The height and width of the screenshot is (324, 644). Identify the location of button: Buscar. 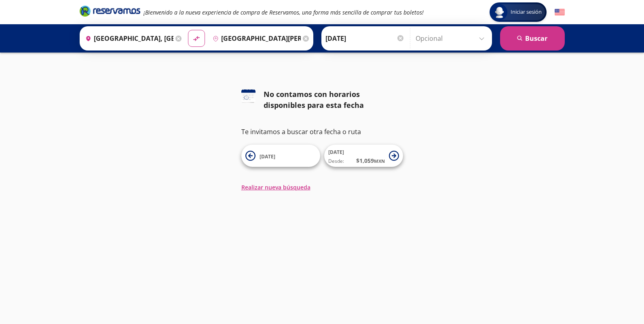
(533, 39).